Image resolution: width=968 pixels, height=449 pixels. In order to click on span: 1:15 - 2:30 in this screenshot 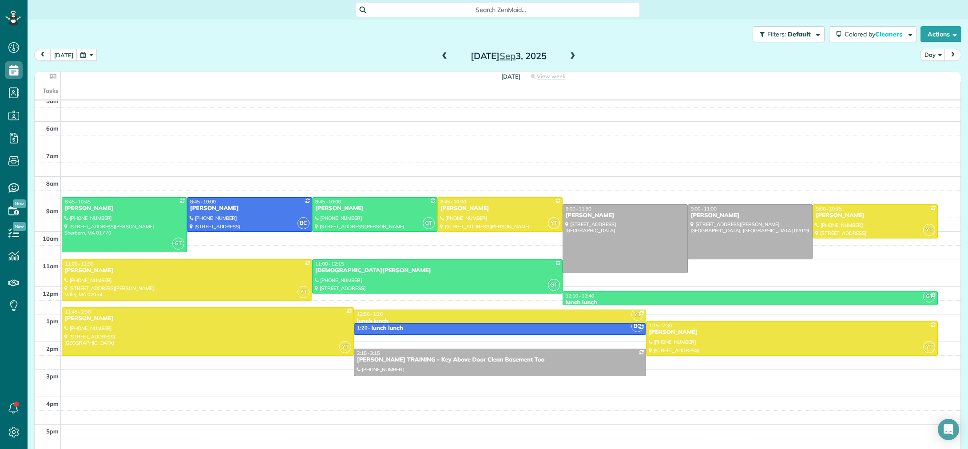, I will do `click(660, 325)`.